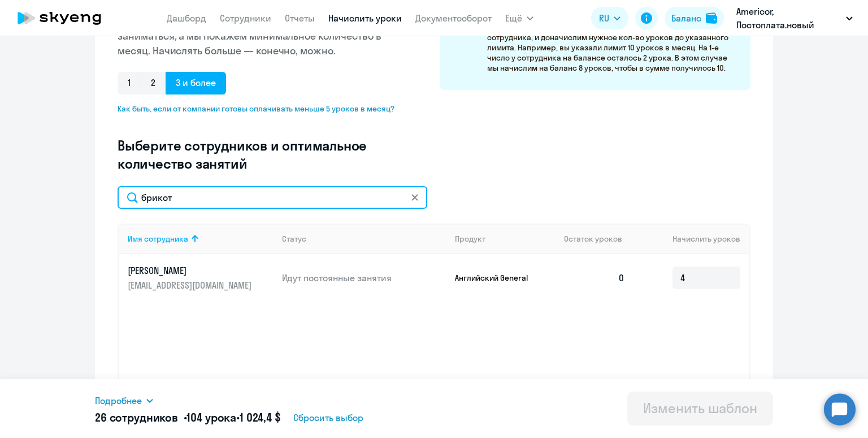 Image resolution: width=868 pixels, height=438 pixels. I want to click on span: 2, so click(153, 83).